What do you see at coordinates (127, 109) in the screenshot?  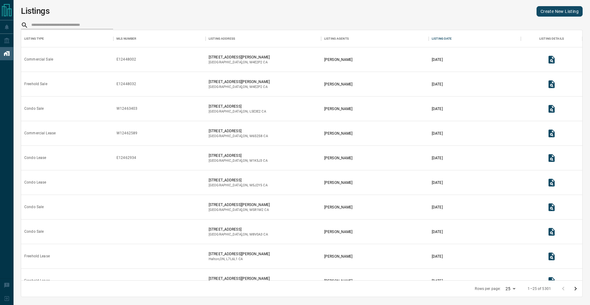 I see `div: W12463403` at bounding box center [127, 109].